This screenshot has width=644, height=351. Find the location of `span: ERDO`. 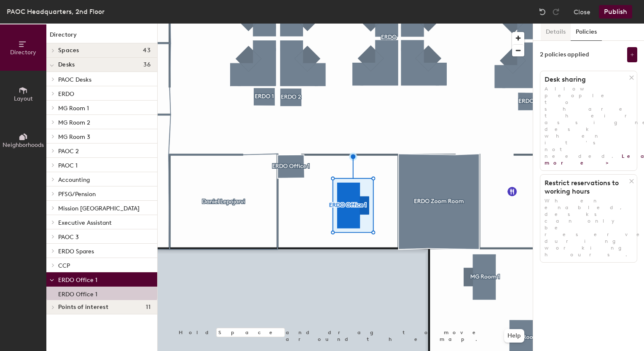

span: ERDO is located at coordinates (67, 94).